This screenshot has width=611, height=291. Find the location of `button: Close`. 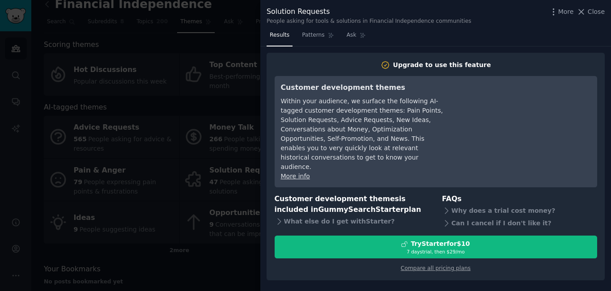

button: Close is located at coordinates (591, 12).